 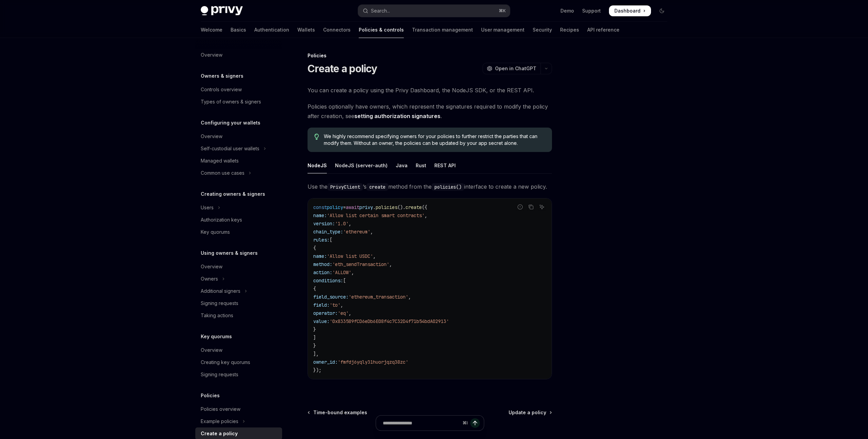 I want to click on div: Self-custodial user wallets, so click(x=230, y=148).